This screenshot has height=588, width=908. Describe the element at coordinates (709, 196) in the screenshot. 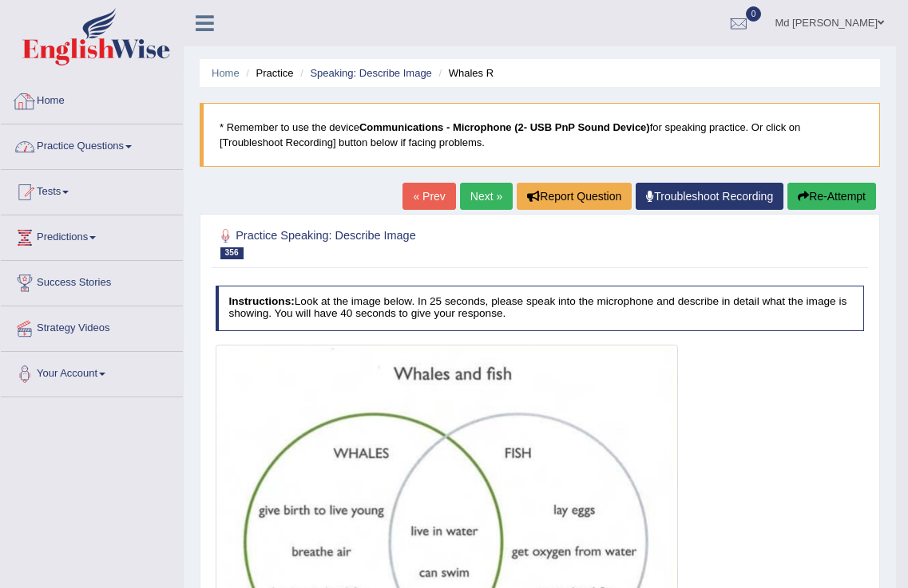

I see `a: Troubleshoot Recording` at that location.